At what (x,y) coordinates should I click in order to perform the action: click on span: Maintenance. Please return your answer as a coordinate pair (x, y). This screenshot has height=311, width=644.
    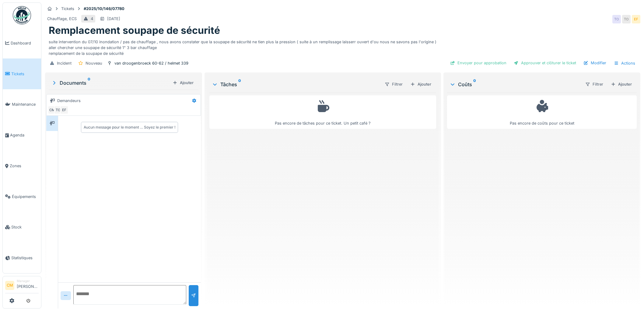
    Looking at the image, I should click on (26, 104).